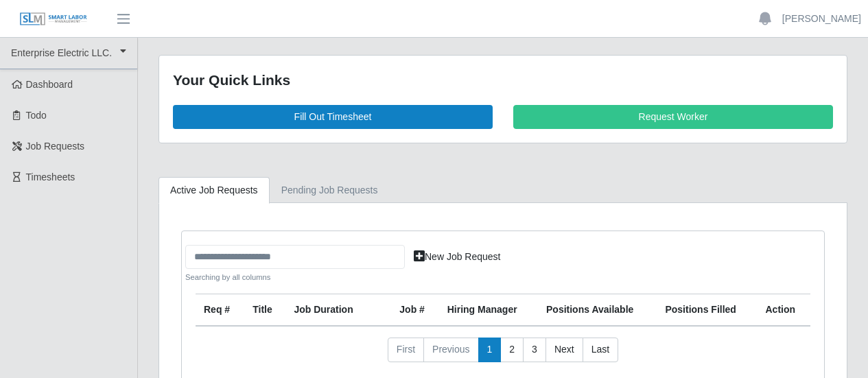 The width and height of the screenshot is (868, 378). I want to click on div: Your Quick Links, so click(503, 80).